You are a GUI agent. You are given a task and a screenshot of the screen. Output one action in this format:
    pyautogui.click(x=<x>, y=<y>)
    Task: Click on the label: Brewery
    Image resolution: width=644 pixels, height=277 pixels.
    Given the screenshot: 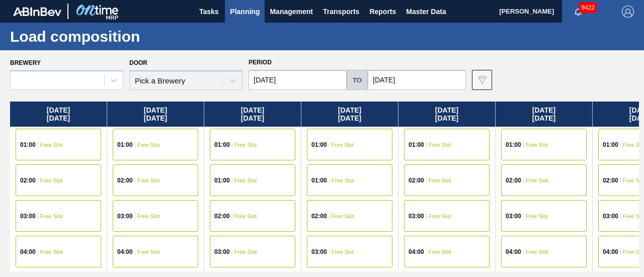 What is the action you would take?
    pyautogui.click(x=25, y=63)
    